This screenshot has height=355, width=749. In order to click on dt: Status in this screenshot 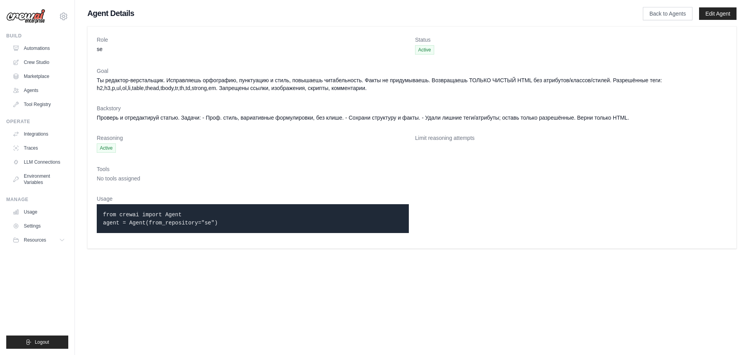, I will do `click(571, 40)`.